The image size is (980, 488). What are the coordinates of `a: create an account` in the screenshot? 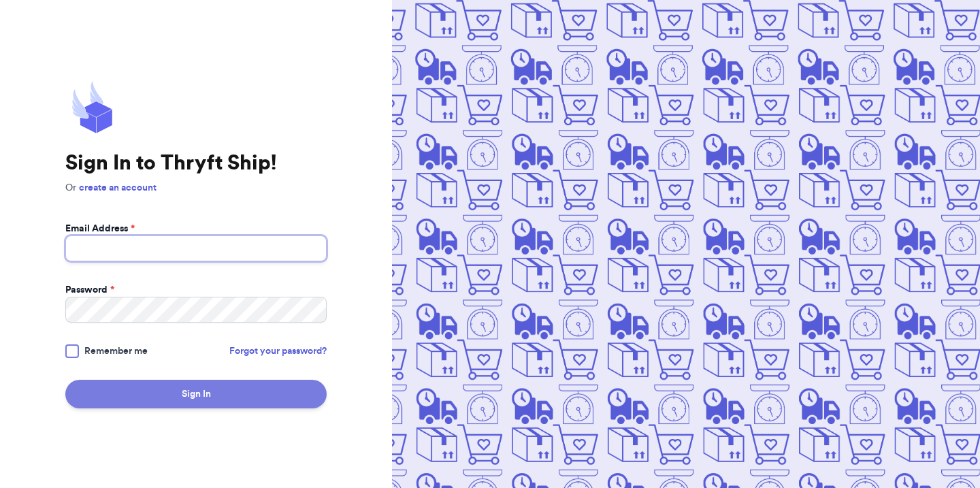 It's located at (118, 188).